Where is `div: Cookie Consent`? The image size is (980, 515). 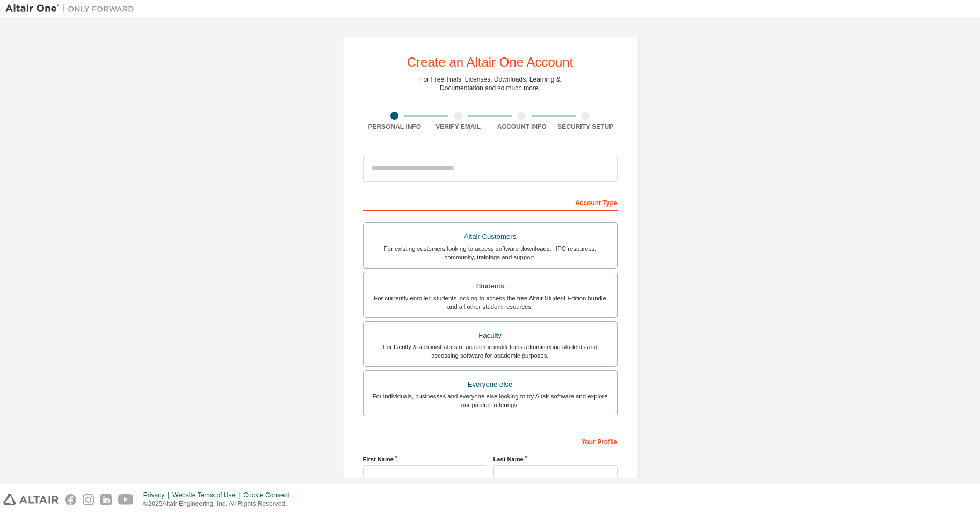 div: Cookie Consent is located at coordinates (269, 495).